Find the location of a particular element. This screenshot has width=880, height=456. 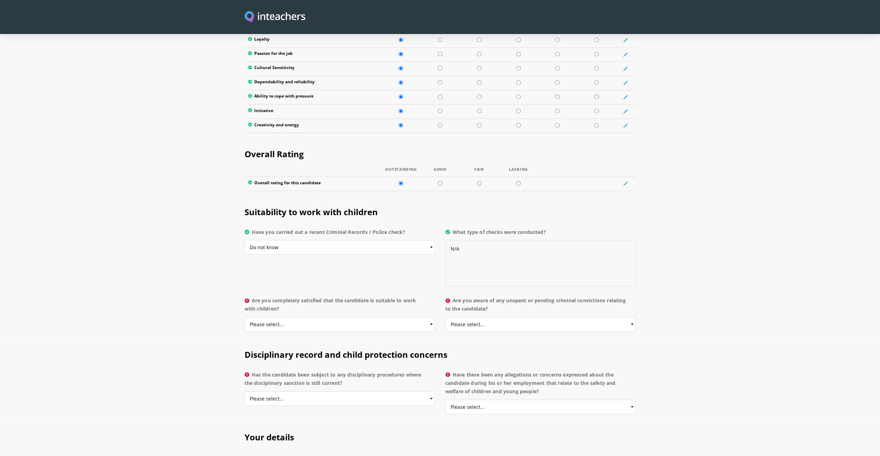

label: Creativity and energy is located at coordinates (313, 126).